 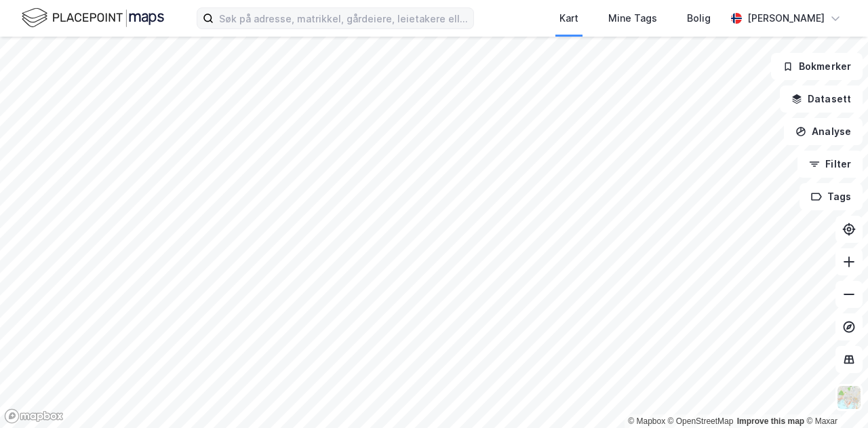 I want to click on button: Analyse, so click(x=823, y=132).